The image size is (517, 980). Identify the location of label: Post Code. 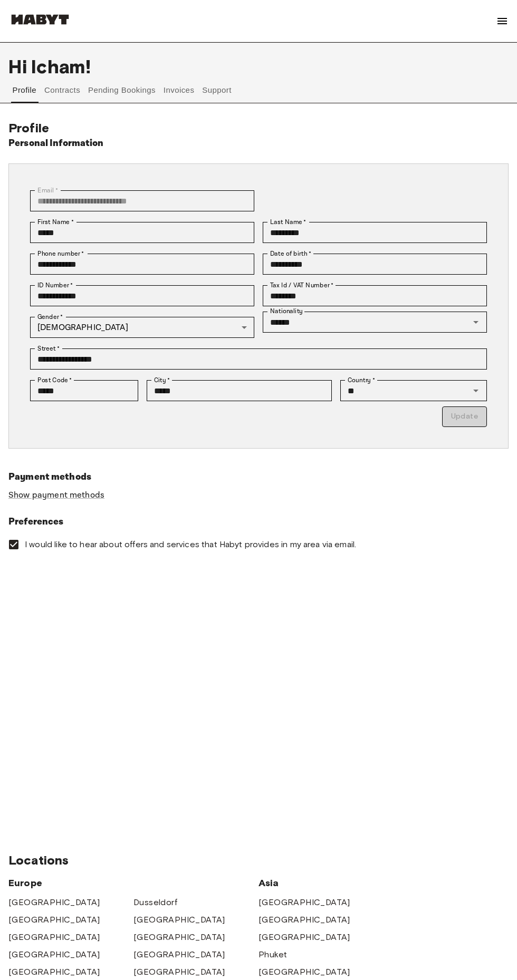
(55, 380).